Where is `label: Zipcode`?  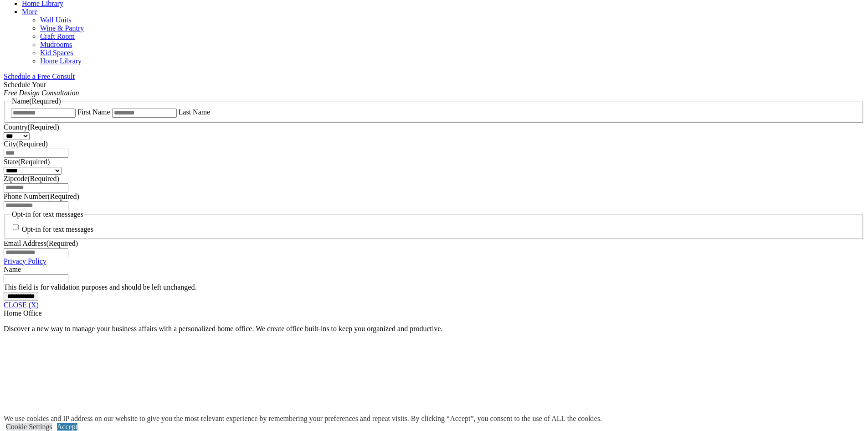 label: Zipcode is located at coordinates (31, 179).